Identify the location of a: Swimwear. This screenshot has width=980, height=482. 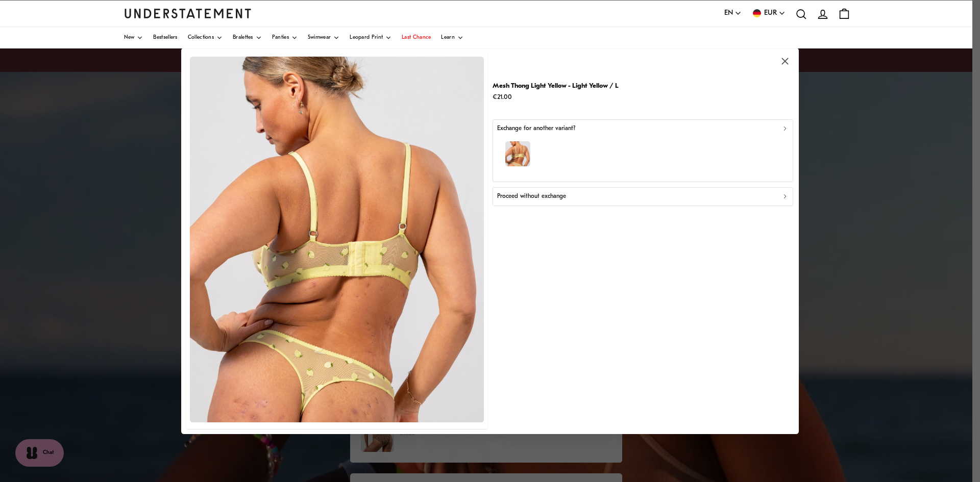
(324, 38).